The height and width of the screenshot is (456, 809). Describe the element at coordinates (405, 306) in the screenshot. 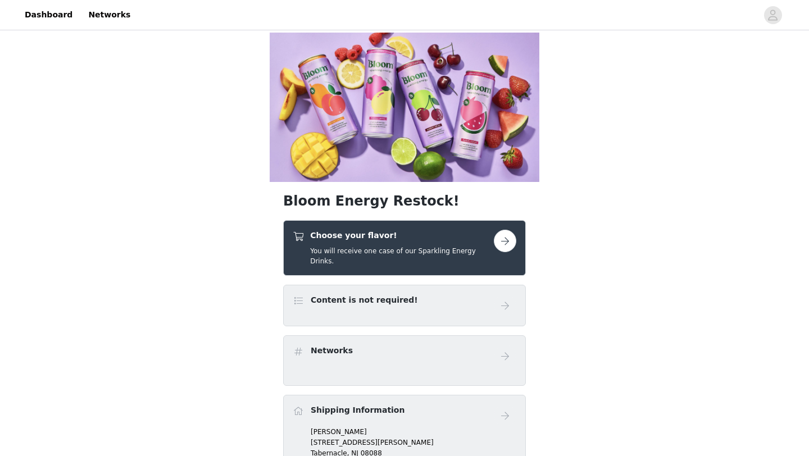

I see `div: Content is not required!` at that location.